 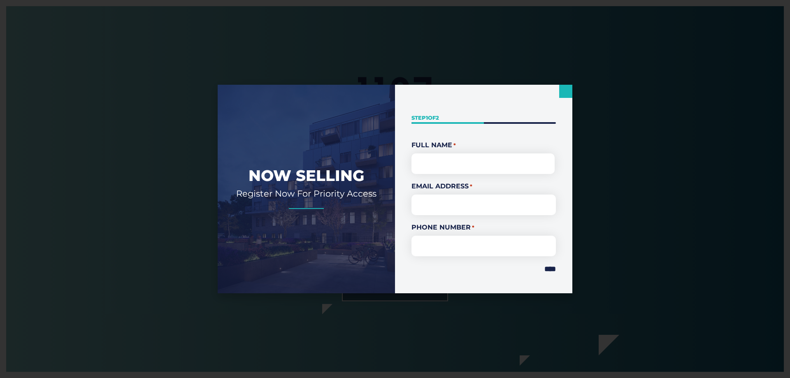 What do you see at coordinates (566, 91) in the screenshot?
I see `a: Close` at bounding box center [566, 91].